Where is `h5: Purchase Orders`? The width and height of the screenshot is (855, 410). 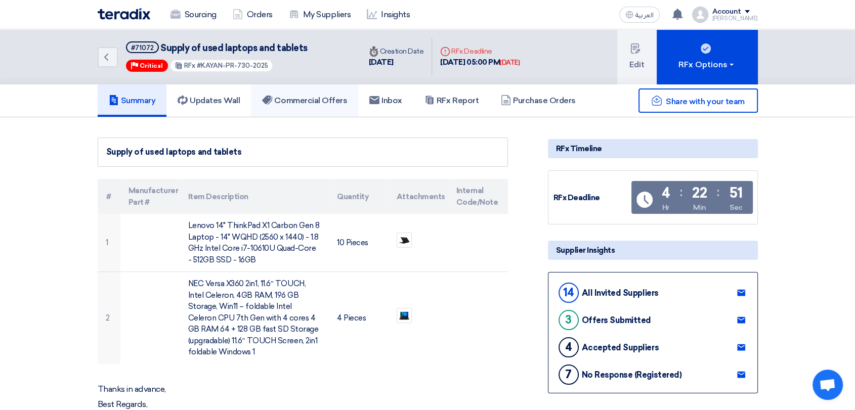
h5: Purchase Orders is located at coordinates (538, 101).